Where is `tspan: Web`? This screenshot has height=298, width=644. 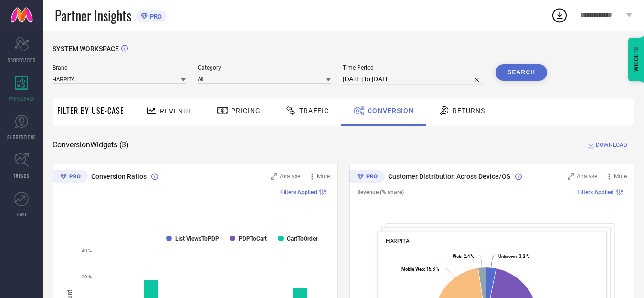
tspan: Web is located at coordinates (457, 256).